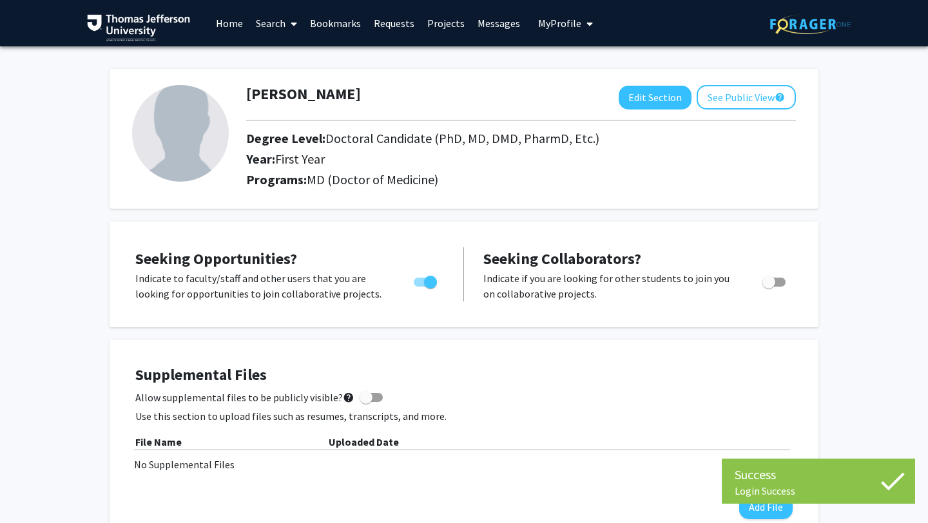 The height and width of the screenshot is (523, 928). Describe the element at coordinates (180, 133) in the screenshot. I see `img: Profile Picture` at that location.